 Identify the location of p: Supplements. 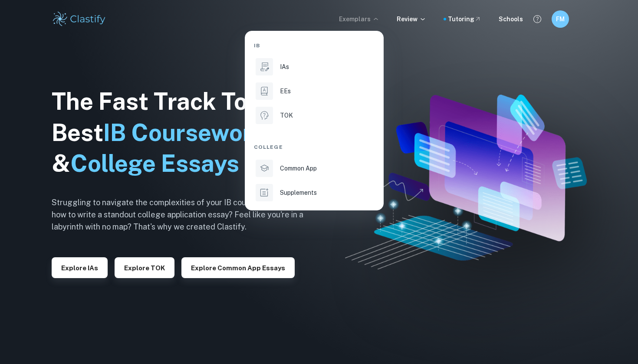
(298, 193).